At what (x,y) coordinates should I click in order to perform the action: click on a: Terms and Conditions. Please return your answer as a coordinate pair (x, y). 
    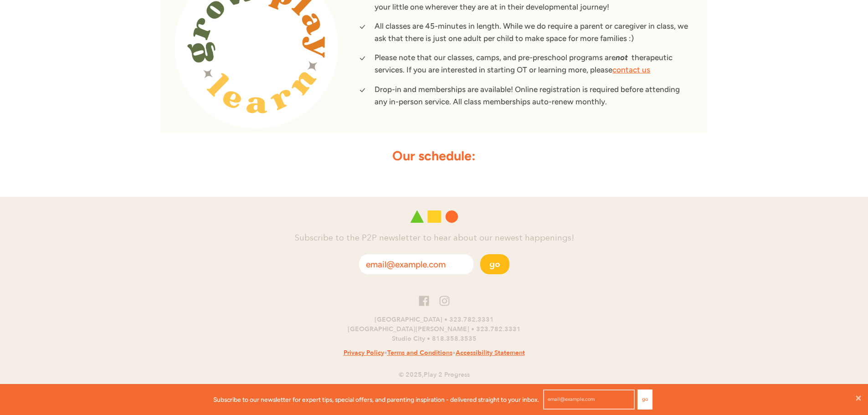
    Looking at the image, I should click on (420, 352).